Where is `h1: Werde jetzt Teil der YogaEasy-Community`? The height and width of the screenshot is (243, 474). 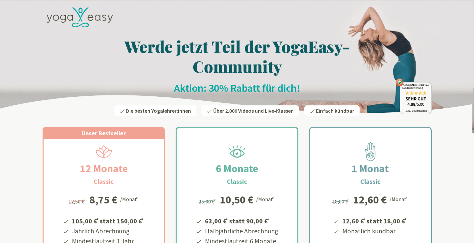 h1: Werde jetzt Teil der YogaEasy-Community is located at coordinates (237, 56).